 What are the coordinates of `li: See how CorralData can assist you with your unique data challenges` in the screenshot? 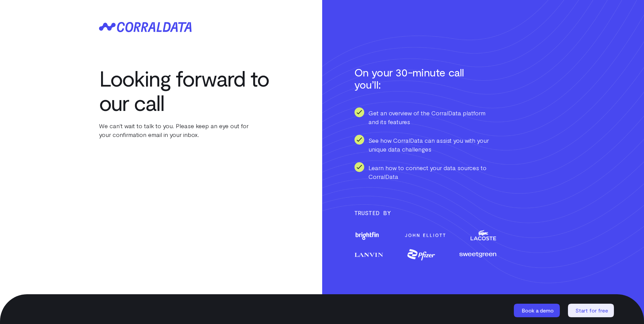 It's located at (425, 144).